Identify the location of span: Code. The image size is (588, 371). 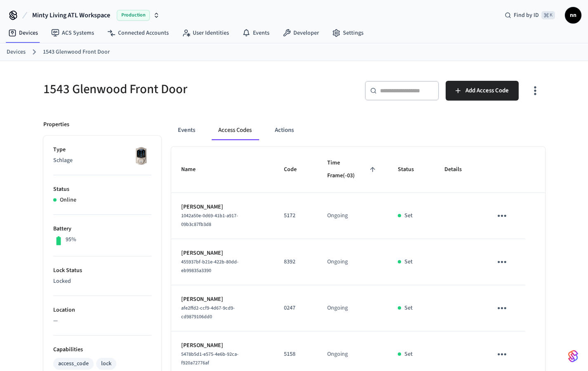
(295, 169).